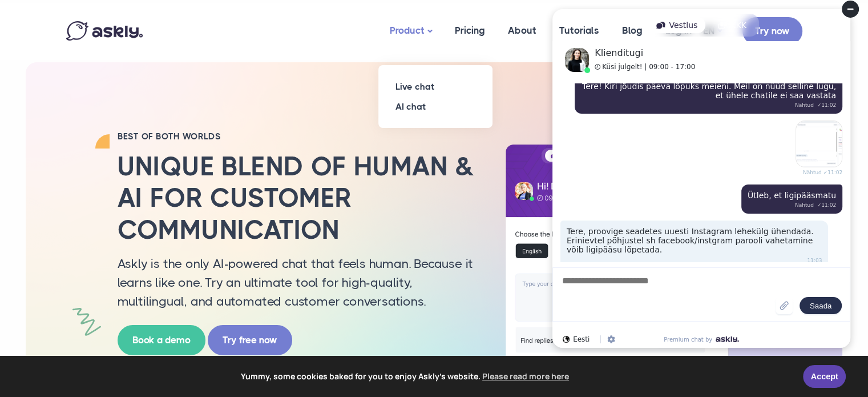  What do you see at coordinates (297, 198) in the screenshot?
I see `h2: Unique blend of human & AI for customer communication` at bounding box center [297, 198].